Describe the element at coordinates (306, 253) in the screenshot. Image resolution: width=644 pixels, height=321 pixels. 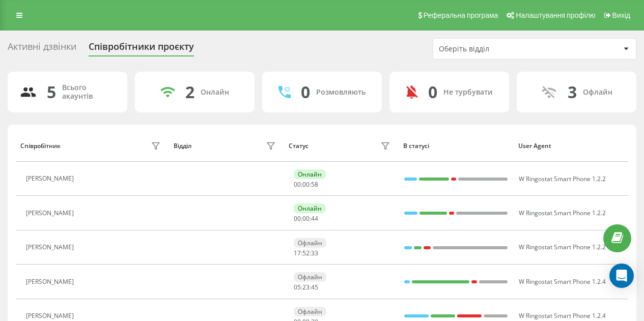
I see `span: 52` at that location.